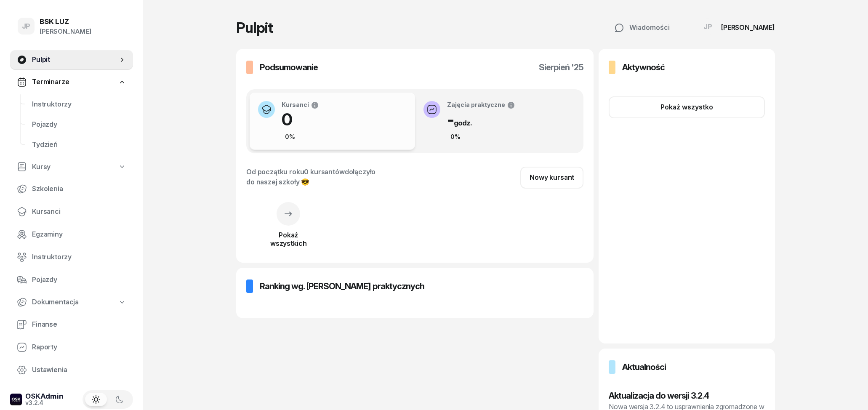 The height and width of the screenshot is (410, 868). I want to click on span: Raporty, so click(79, 348).